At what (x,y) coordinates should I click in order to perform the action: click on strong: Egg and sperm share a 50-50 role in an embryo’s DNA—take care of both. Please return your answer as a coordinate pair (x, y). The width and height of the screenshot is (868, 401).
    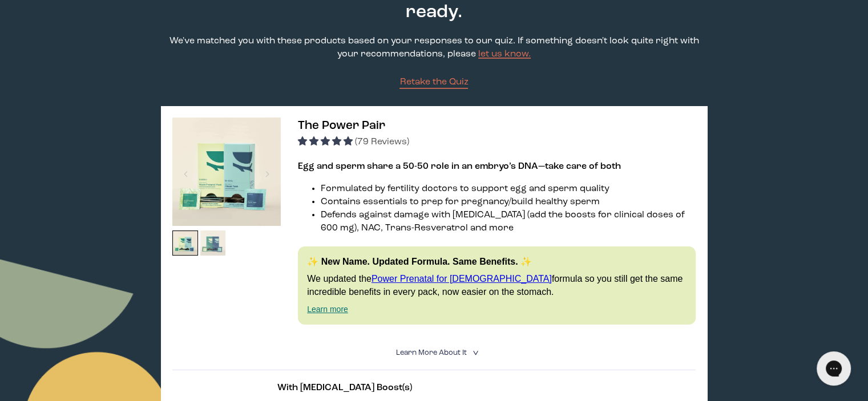
    Looking at the image, I should click on (460, 167).